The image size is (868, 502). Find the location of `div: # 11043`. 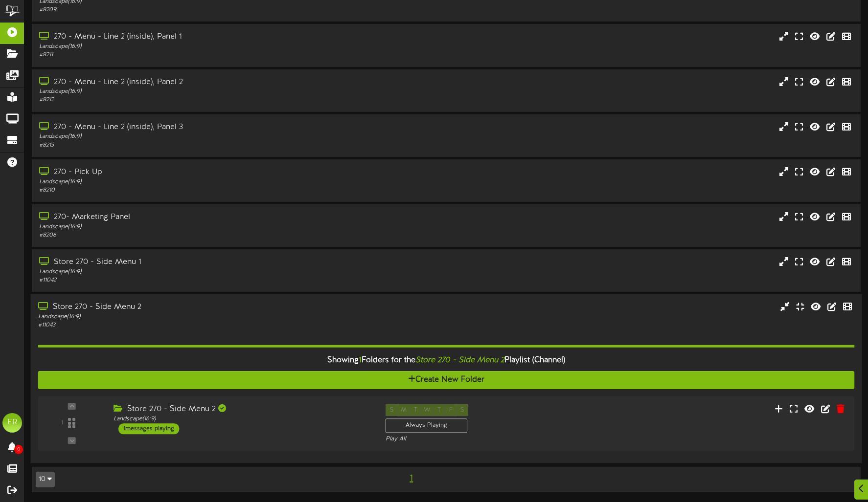

div: # 11043 is located at coordinates (204, 325).